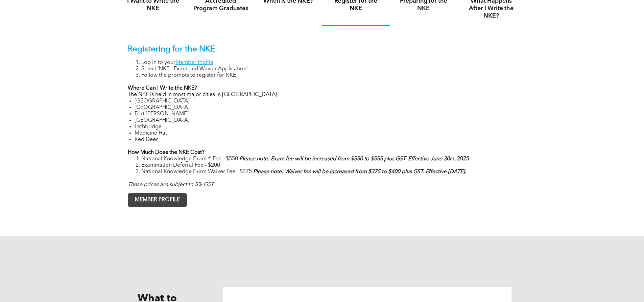 The image size is (644, 302). I want to click on li: Medicine Hat, so click(326, 133).